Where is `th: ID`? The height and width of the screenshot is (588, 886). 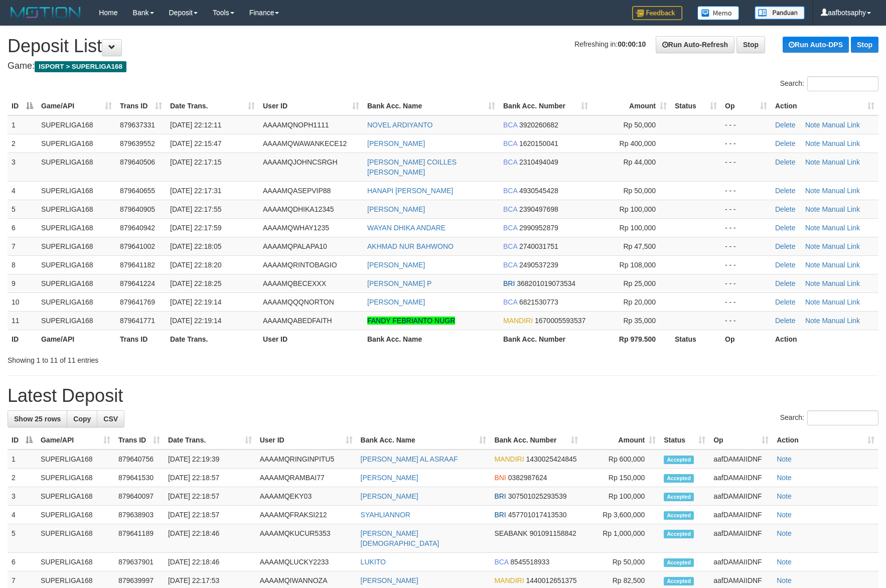
th: ID is located at coordinates (22, 339).